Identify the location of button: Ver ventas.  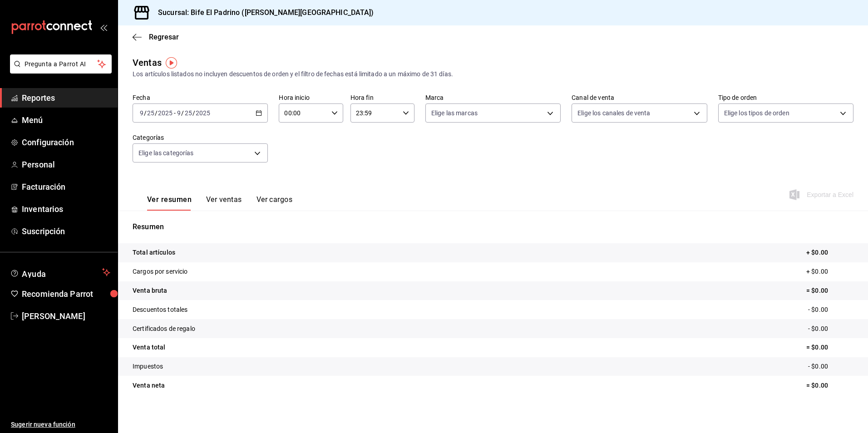
(224, 203).